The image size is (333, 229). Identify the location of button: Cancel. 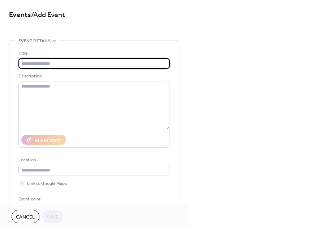
(25, 216).